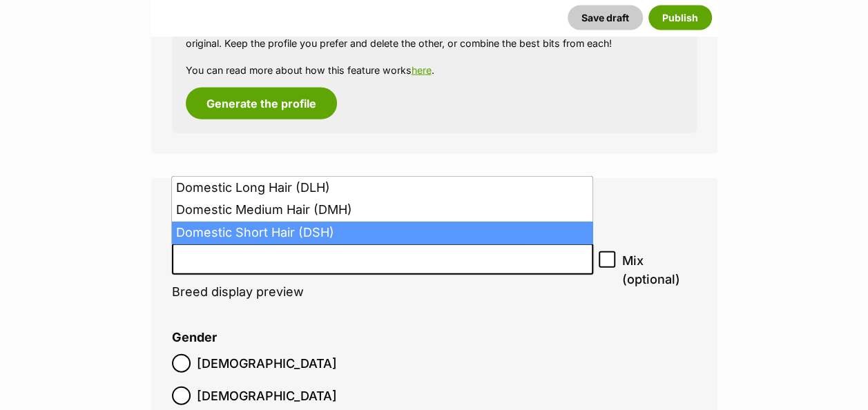 This screenshot has width=868, height=410. I want to click on li: Domestic Long Hair (DLH), so click(382, 188).